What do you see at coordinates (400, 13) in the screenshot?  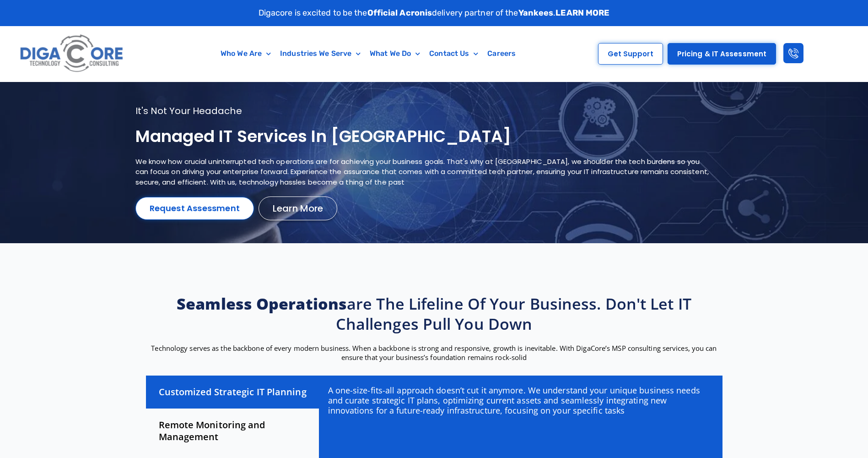 I see `strong: Official Acronis` at bounding box center [400, 13].